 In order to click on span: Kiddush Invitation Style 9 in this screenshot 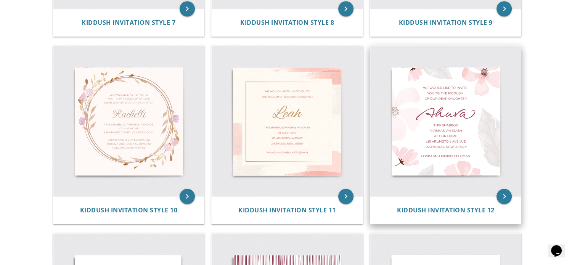, I will do `click(446, 23)`.